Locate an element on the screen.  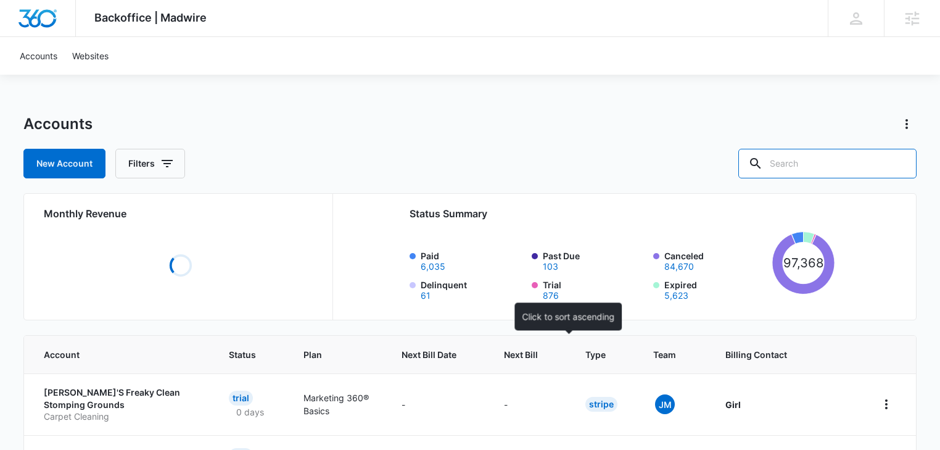
label: Canceled is located at coordinates (715, 260).